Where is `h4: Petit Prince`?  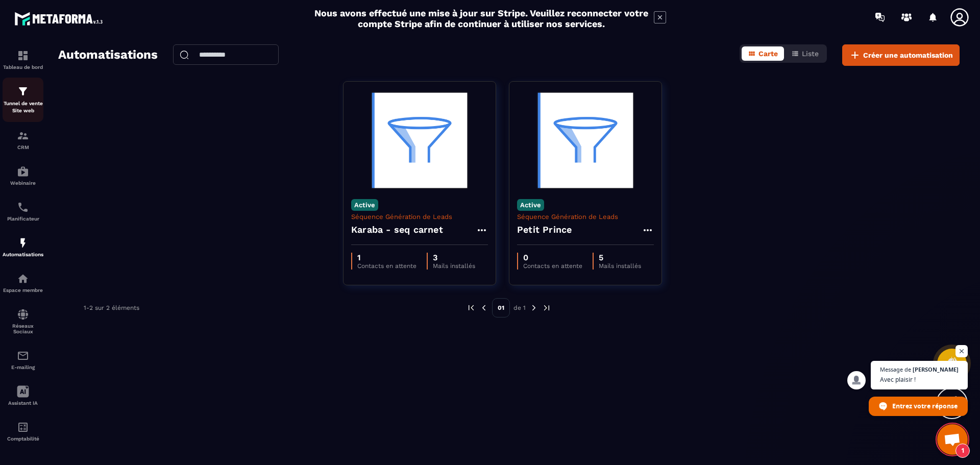 h4: Petit Prince is located at coordinates (544, 230).